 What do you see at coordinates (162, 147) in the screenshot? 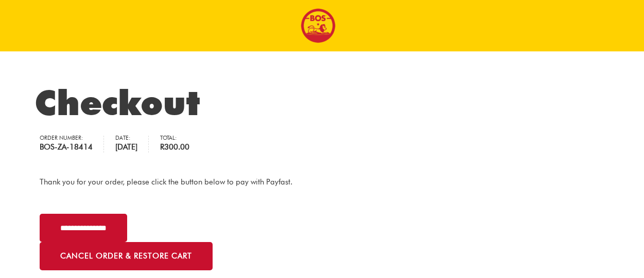
I see `span: R` at bounding box center [162, 147].